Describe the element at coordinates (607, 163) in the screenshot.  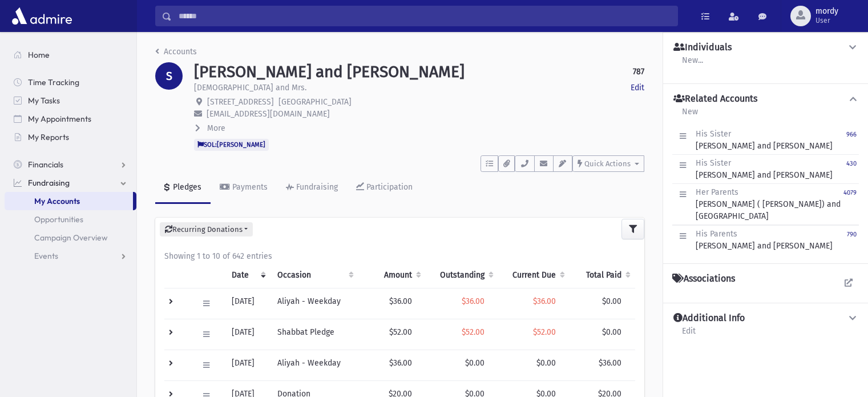
I see `span: Quick Actions` at that location.